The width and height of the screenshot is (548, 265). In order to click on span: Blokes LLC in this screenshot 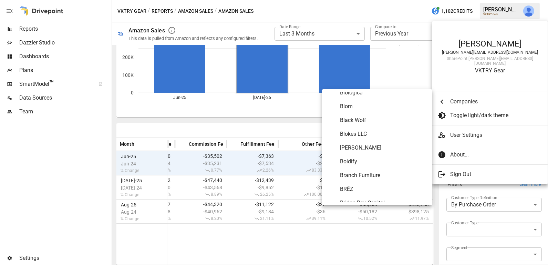, I will do `click(383, 134)`.